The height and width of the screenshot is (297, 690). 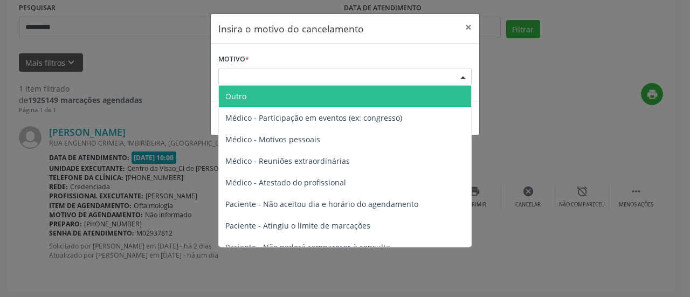 I want to click on span: Médico - Reuniões extraordinárias, so click(x=287, y=161).